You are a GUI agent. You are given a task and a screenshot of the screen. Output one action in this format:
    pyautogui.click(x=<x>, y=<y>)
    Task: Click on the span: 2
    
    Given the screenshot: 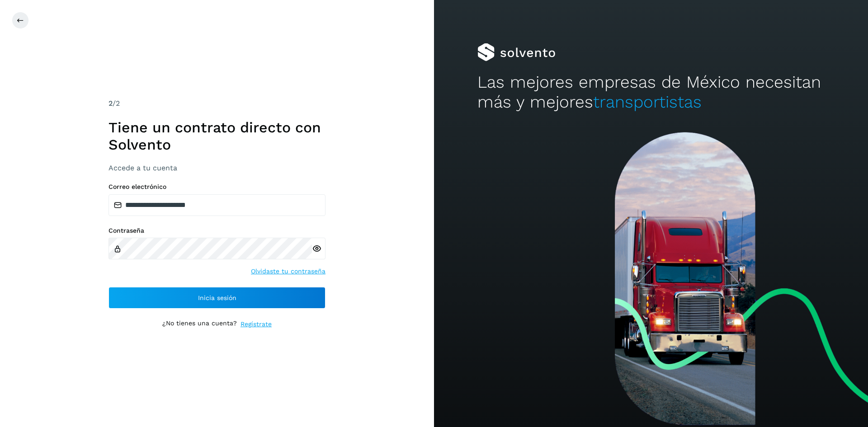 What is the action you would take?
    pyautogui.click(x=110, y=103)
    